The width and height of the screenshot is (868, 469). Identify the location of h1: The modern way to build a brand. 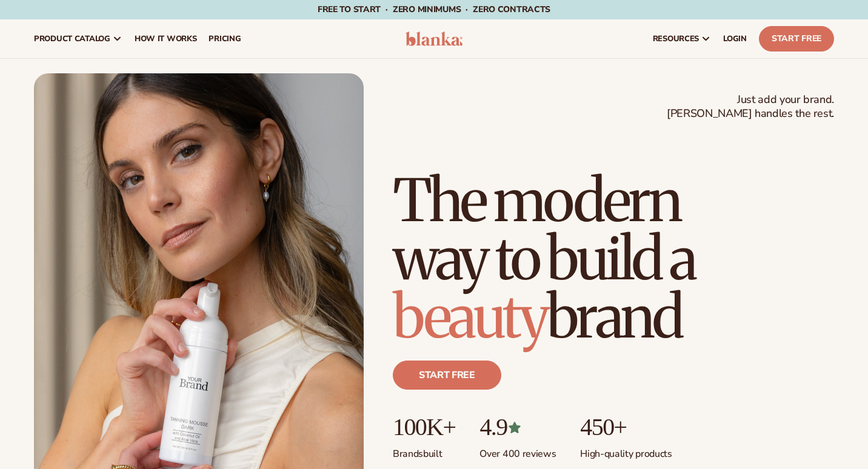
(613, 258).